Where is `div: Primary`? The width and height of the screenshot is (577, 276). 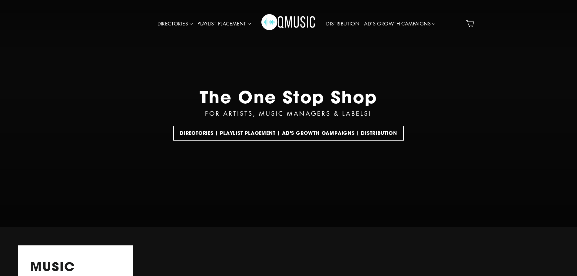
div: Primary is located at coordinates (289, 24).